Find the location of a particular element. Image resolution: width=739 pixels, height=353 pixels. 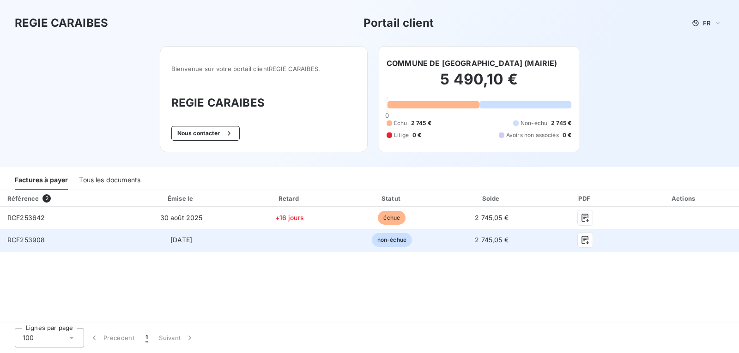

h2: 5 490,10 € is located at coordinates (479, 84).